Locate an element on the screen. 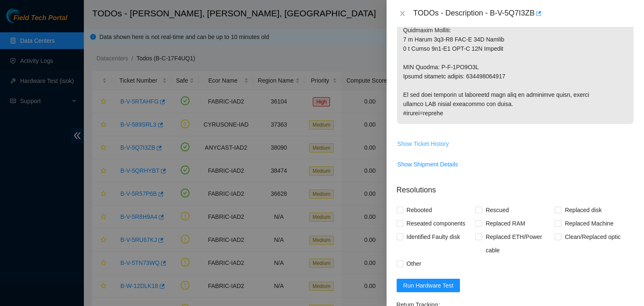  span: Replaced ETH/Power cable is located at coordinates (518, 244).